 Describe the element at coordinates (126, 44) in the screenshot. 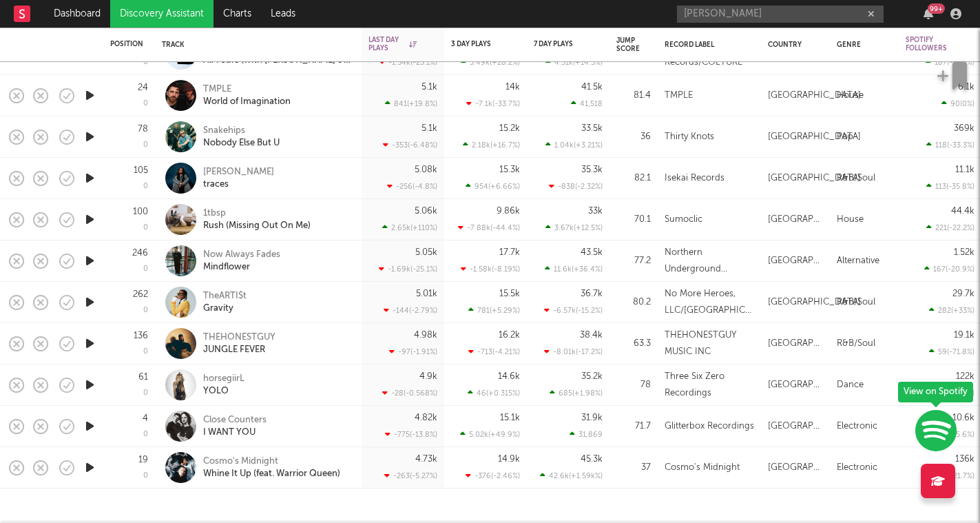

I see `div: Position` at that location.